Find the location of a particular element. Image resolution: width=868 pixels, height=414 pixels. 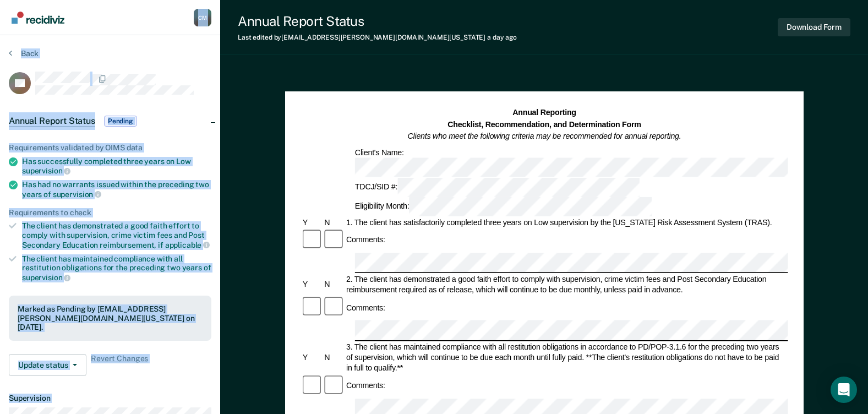

strong: Checklist, Recommendation, and Determination Form is located at coordinates (545, 124).